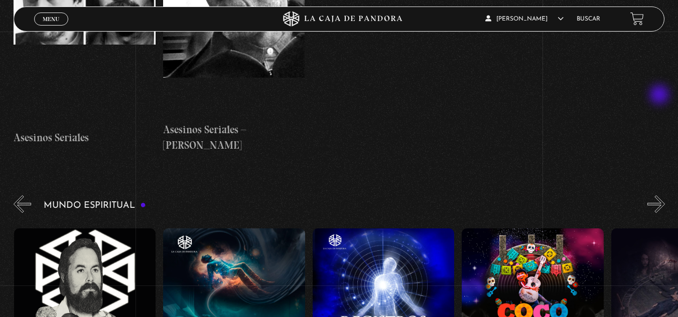 Image resolution: width=678 pixels, height=317 pixels. Describe the element at coordinates (22, 204) in the screenshot. I see `button: Previous` at that location.